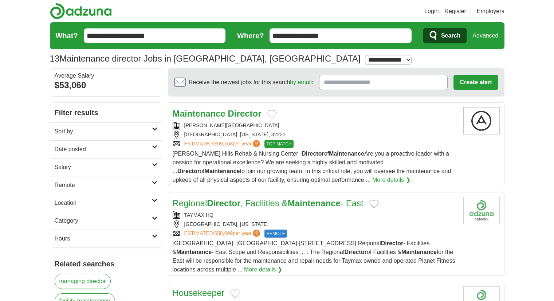 The image size is (554, 301). What do you see at coordinates (103, 149) in the screenshot?
I see `h2: Date posted` at bounding box center [103, 149].